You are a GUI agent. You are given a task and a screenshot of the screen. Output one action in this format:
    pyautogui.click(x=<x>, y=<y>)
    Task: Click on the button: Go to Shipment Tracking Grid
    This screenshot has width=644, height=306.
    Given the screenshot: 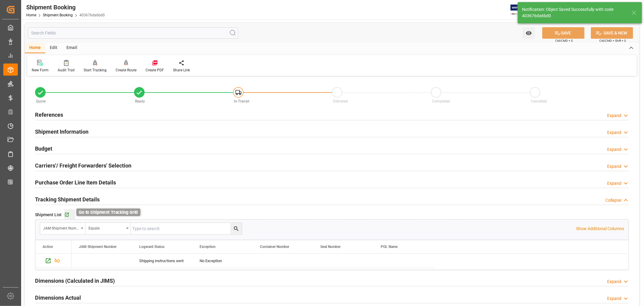 What is the action you would take?
    pyautogui.click(x=69, y=214)
    